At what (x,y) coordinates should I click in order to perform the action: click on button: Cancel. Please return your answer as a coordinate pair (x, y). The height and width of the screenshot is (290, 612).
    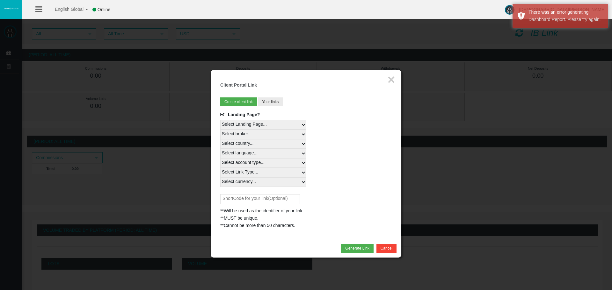
    Looking at the image, I should click on (386, 249).